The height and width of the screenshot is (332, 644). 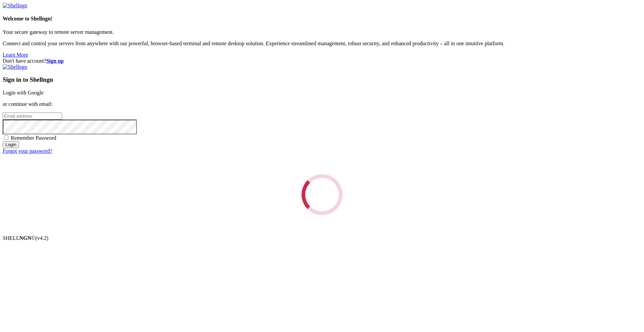 What do you see at coordinates (322, 61) in the screenshot?
I see `div: Don't have account?` at bounding box center [322, 61].